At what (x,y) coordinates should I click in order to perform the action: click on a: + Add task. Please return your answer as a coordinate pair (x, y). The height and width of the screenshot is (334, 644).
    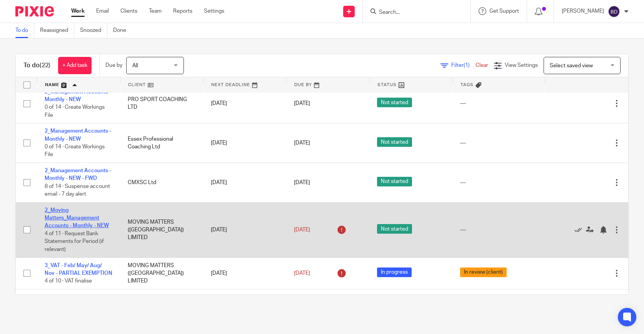
    Looking at the image, I should click on (75, 65).